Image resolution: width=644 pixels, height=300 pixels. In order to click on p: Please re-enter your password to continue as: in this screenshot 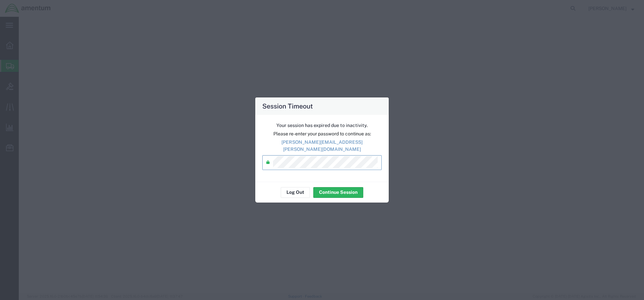, I will do `click(322, 134)`.